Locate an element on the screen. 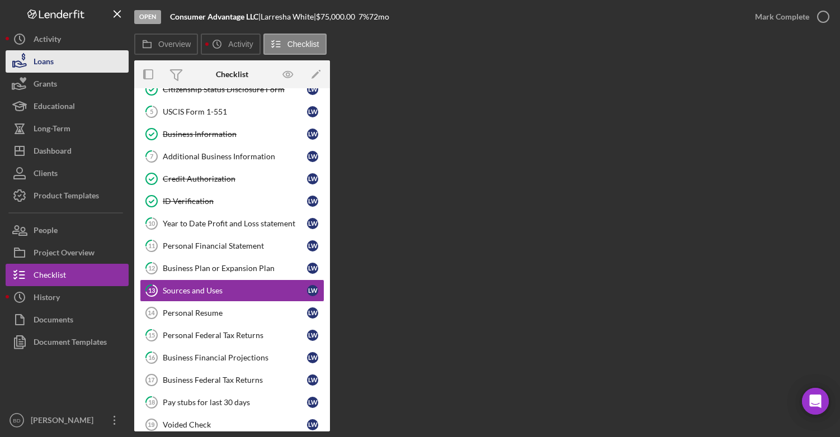 Image resolution: width=840 pixels, height=437 pixels. a: People is located at coordinates (67, 230).